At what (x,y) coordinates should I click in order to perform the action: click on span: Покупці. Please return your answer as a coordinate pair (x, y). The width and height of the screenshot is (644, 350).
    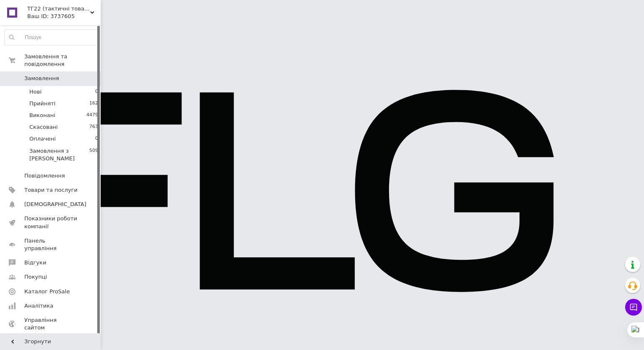
    Looking at the image, I should click on (36, 277).